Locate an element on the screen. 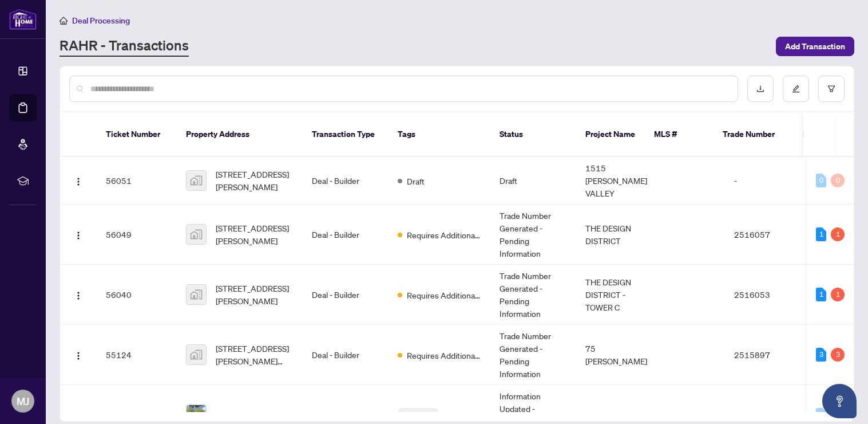  td: THE DESIGN DISTRICT is located at coordinates (616, 234).